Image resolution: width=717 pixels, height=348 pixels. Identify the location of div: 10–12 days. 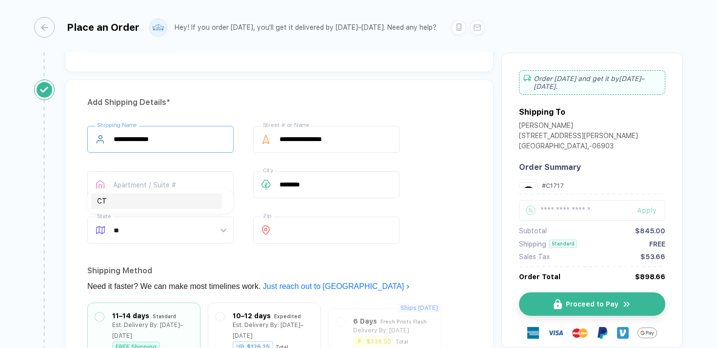
(252, 316).